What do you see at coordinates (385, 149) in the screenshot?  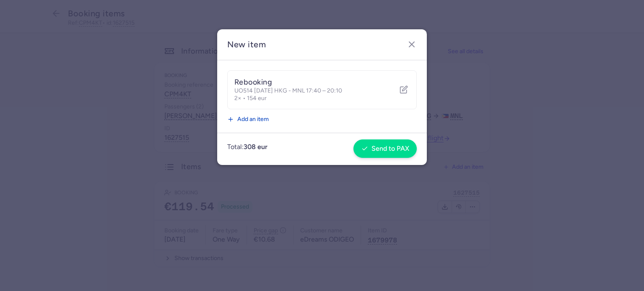 I see `button: Send to PAX` at bounding box center [385, 149].